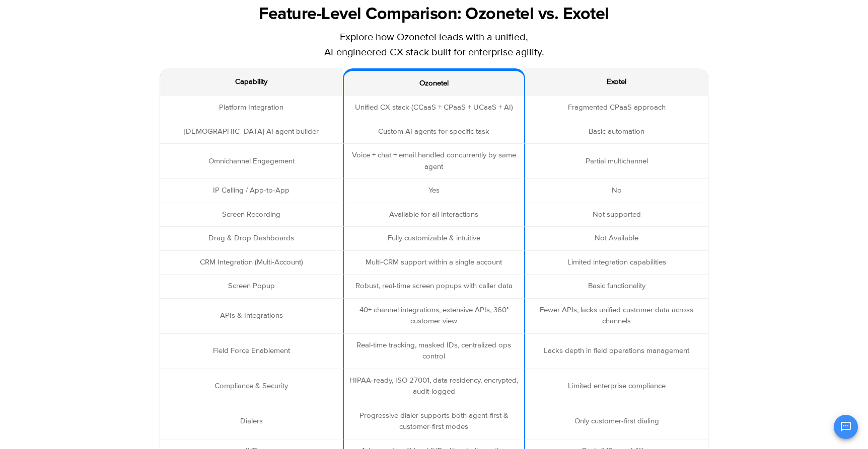 The height and width of the screenshot is (449, 868). What do you see at coordinates (434, 239) in the screenshot?
I see `td: Fully customizable & intuitive` at bounding box center [434, 239].